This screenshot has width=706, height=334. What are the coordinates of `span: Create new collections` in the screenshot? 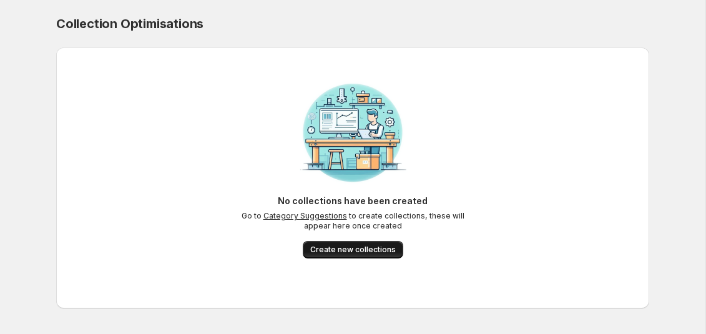 It's located at (353, 250).